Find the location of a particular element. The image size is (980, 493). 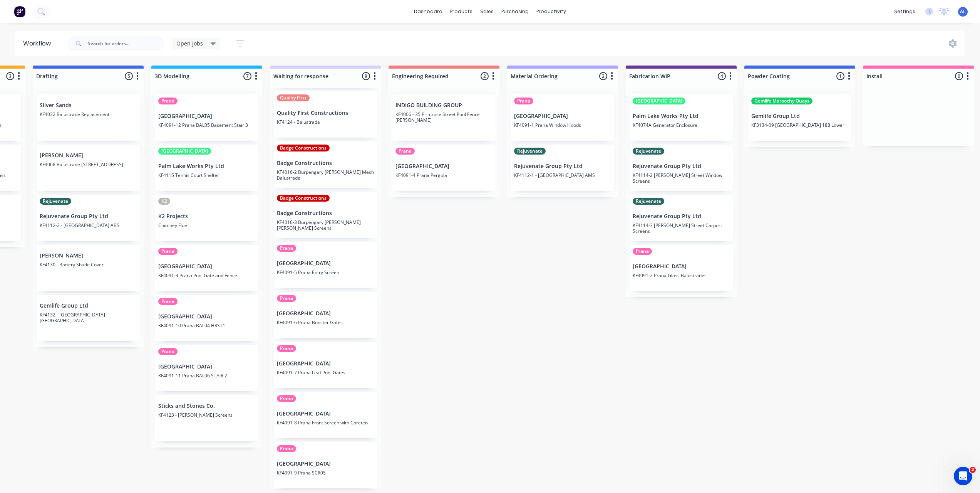

span: Open Jobs is located at coordinates (189, 43).